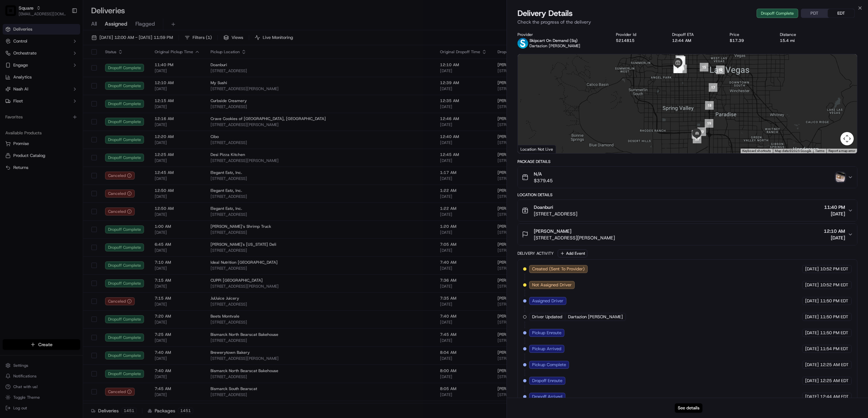  Describe the element at coordinates (697, 139) in the screenshot. I see `div: 22` at that location.